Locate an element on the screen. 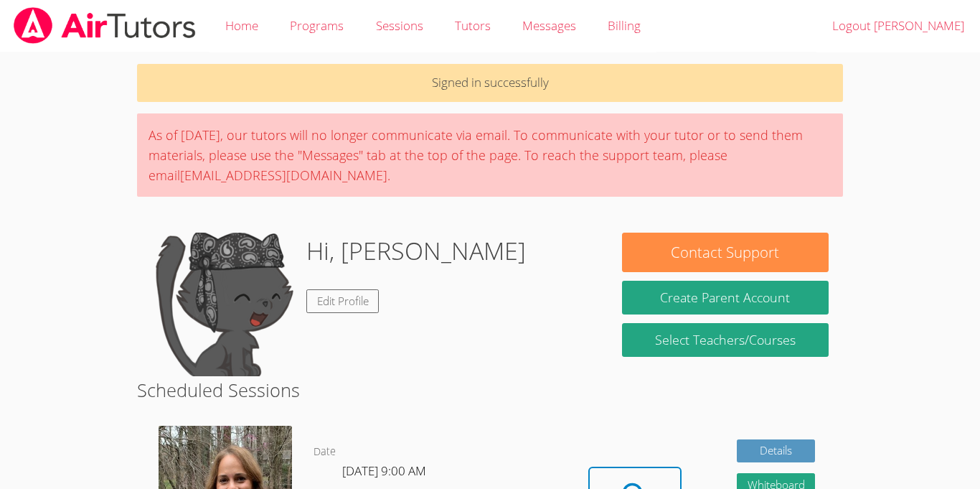 The height and width of the screenshot is (489, 980). a: Edit Profile is located at coordinates (342, 301).